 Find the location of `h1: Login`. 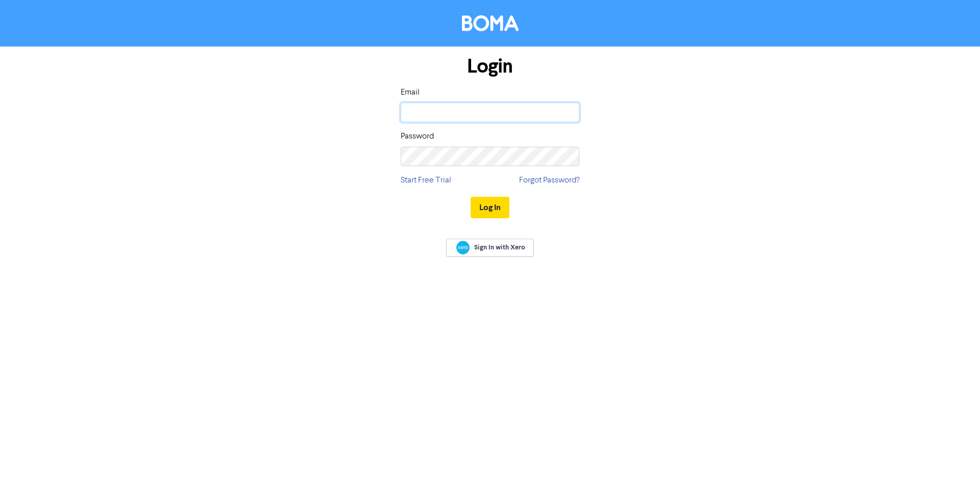

h1: Login is located at coordinates (490, 67).